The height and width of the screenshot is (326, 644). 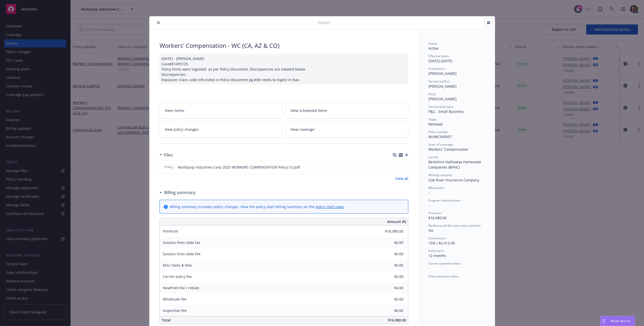 I want to click on span: Oak River Insurance Company, so click(x=454, y=180).